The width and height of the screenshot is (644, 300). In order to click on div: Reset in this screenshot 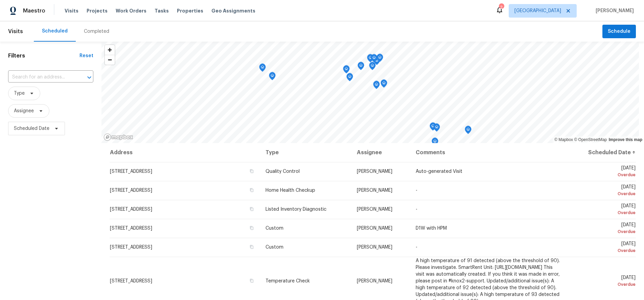, I will do `click(87, 56)`.